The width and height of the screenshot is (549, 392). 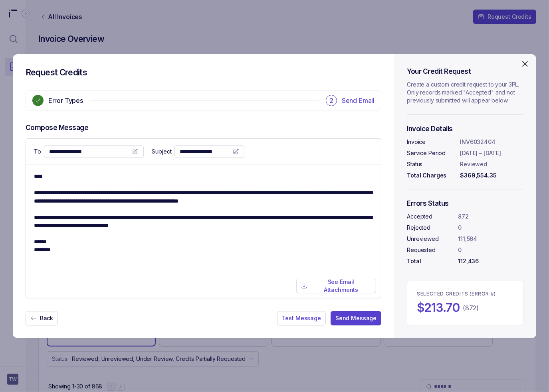 I want to click on p: Create a custom credit request to your 3PL. Only records marked "Accepted" and not previously sub..., so click(x=465, y=93).